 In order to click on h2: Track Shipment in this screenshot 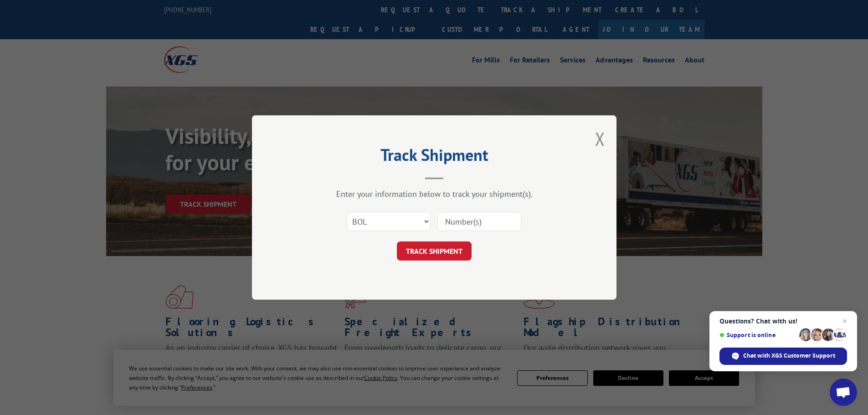, I will do `click(434, 158)`.